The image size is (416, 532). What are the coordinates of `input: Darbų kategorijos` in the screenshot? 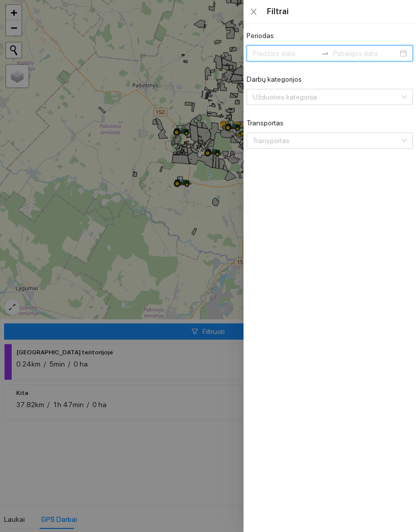 It's located at (326, 97).